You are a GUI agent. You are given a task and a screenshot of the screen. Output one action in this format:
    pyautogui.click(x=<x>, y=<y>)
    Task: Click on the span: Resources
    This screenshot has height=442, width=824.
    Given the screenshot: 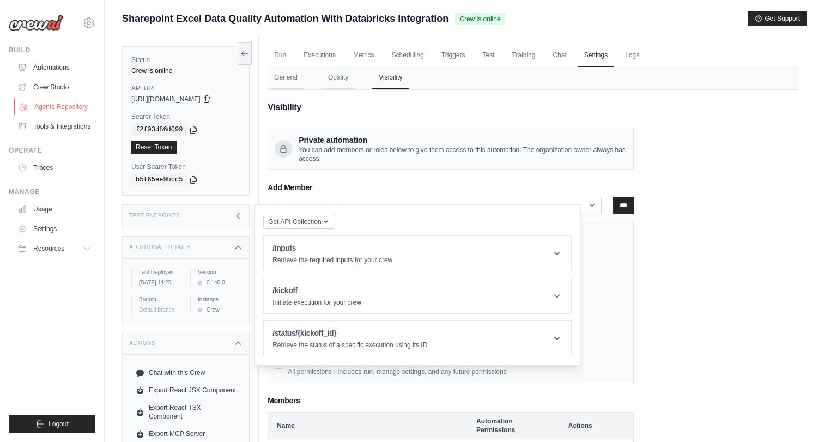 What is the action you would take?
    pyautogui.click(x=48, y=248)
    